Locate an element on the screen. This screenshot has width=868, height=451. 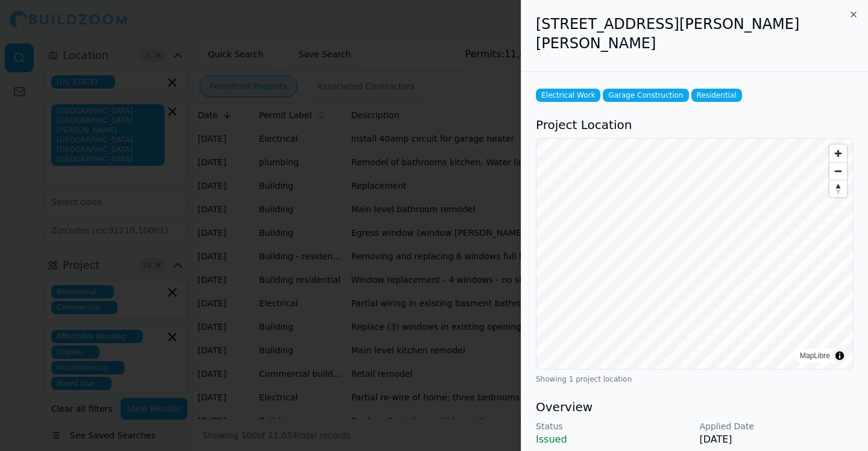
button: Zoom in is located at coordinates (838, 153).